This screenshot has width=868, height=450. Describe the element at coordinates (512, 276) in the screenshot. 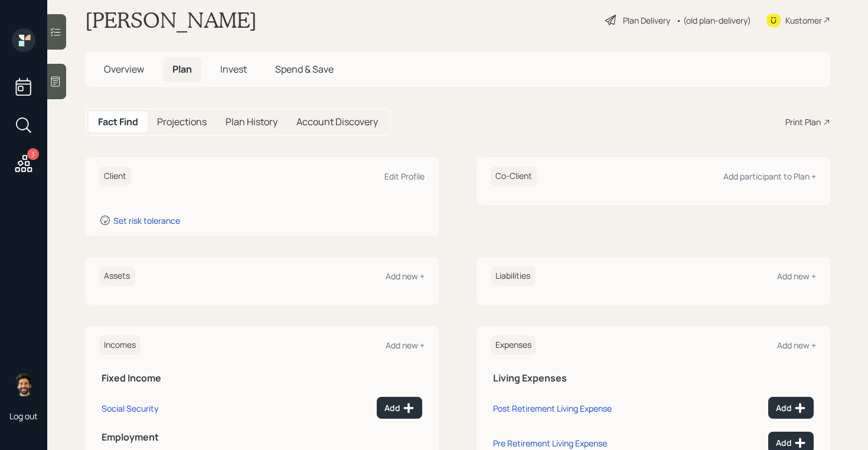

I see `h6: Liabilities` at that location.